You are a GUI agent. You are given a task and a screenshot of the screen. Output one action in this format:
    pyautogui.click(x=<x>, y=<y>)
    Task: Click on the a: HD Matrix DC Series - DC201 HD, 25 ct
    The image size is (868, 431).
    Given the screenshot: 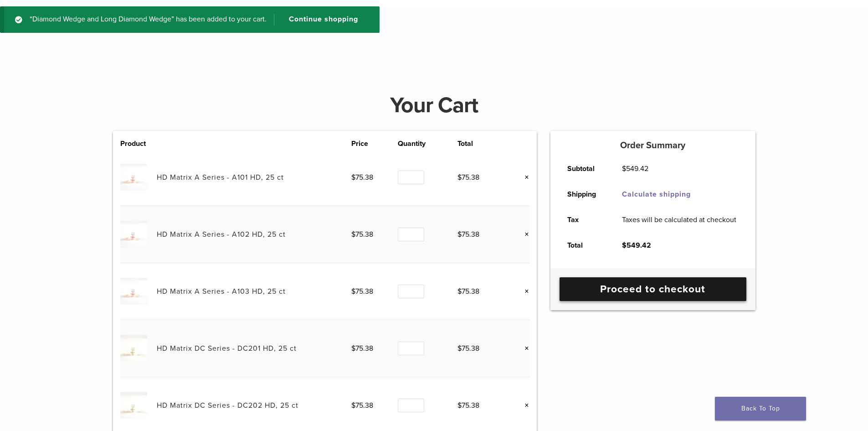 What is the action you would take?
    pyautogui.click(x=226, y=349)
    